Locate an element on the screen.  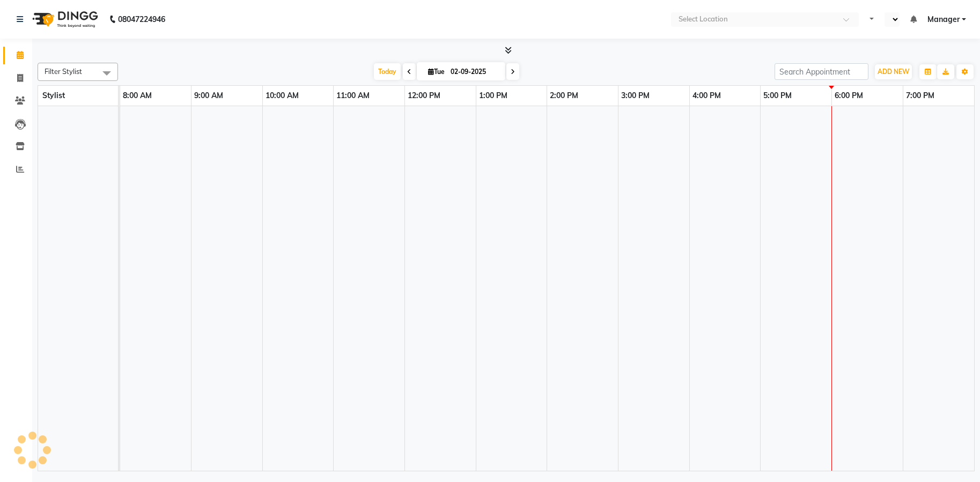
a: 4:00 PM is located at coordinates (707, 96).